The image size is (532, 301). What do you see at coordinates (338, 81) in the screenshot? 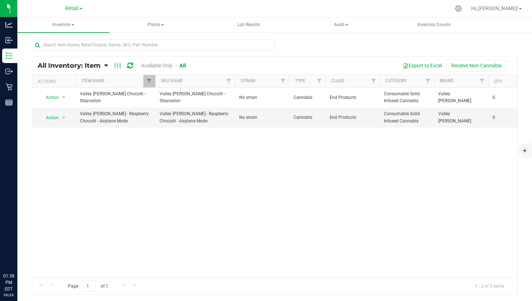
I see `a: Class` at bounding box center [338, 81].